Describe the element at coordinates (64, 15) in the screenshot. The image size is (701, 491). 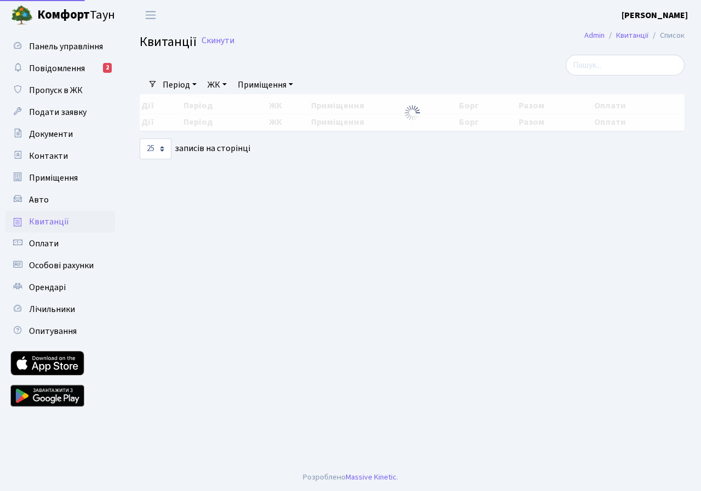
I see `b: Комфорт` at that location.